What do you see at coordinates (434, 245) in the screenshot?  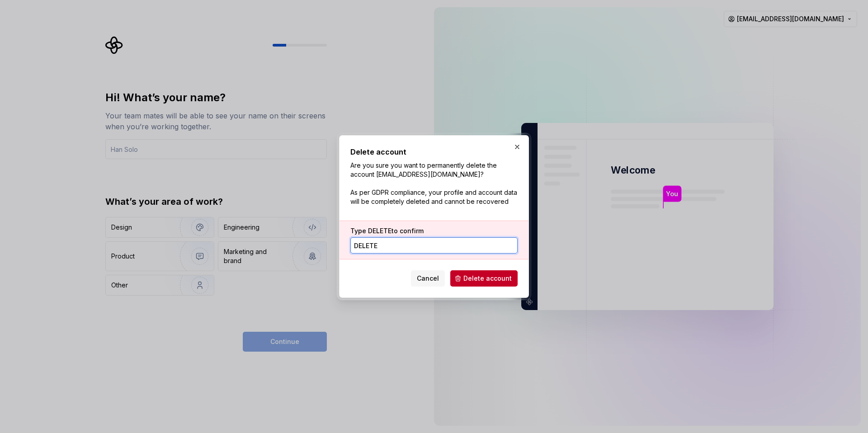 I see `input: DELETE` at bounding box center [434, 245].